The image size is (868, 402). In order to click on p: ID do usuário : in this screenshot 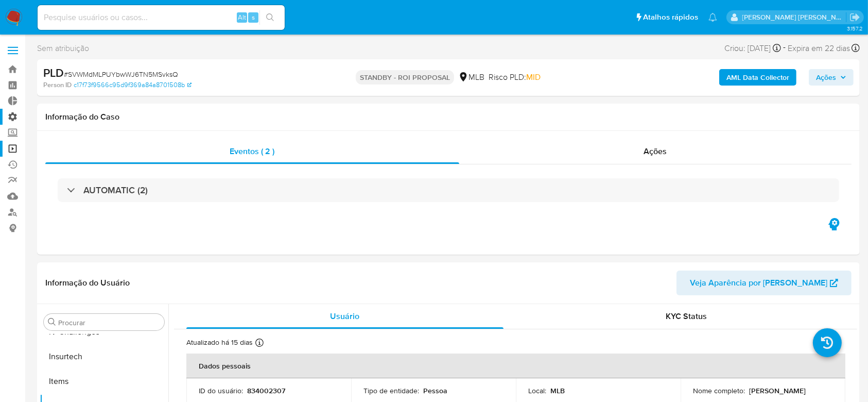, I will do `click(221, 391)`.